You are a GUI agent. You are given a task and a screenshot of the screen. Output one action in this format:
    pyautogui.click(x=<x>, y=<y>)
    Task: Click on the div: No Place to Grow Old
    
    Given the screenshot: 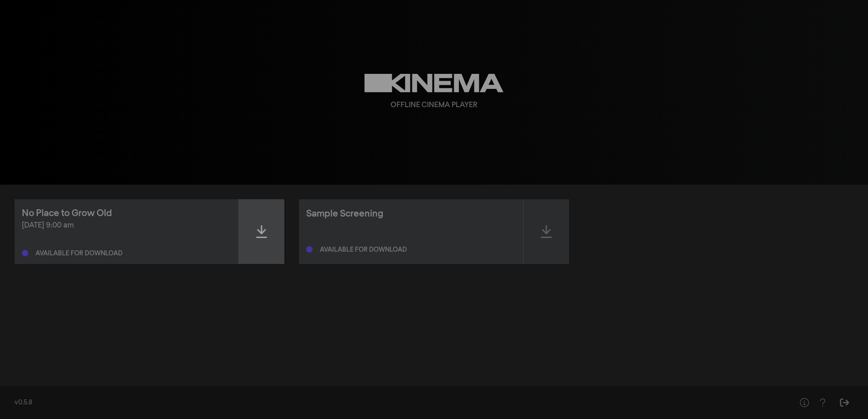 What is the action you would take?
    pyautogui.click(x=67, y=213)
    